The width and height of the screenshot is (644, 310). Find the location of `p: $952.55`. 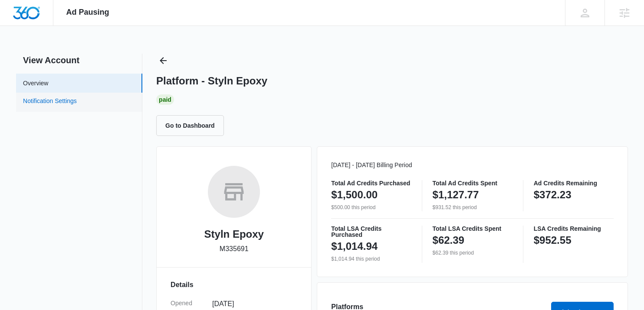

p: $952.55 is located at coordinates (552, 240).